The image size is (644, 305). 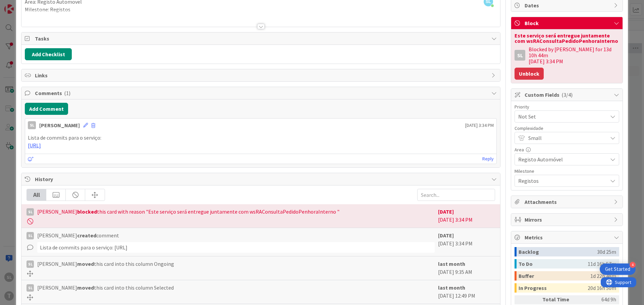 What do you see at coordinates (603, 276) in the screenshot?
I see `div: 1d 22h 48m` at bounding box center [603, 276].